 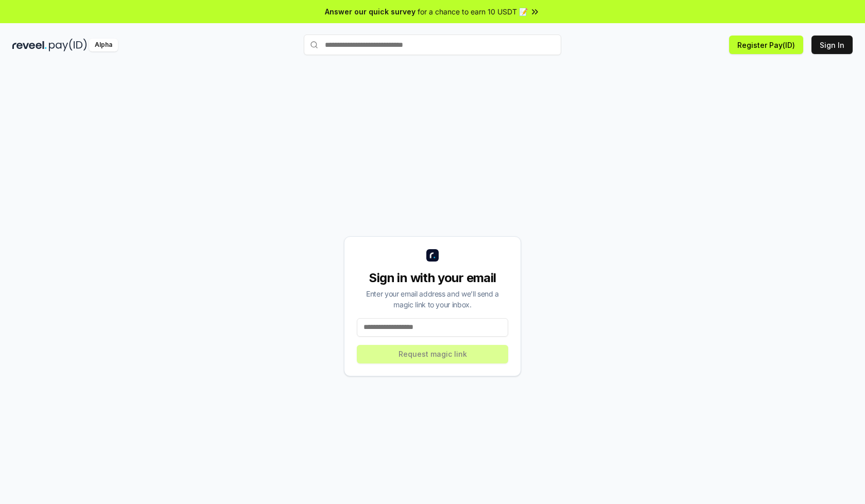 What do you see at coordinates (766, 44) in the screenshot?
I see `button: Register Pay(ID)` at bounding box center [766, 44].